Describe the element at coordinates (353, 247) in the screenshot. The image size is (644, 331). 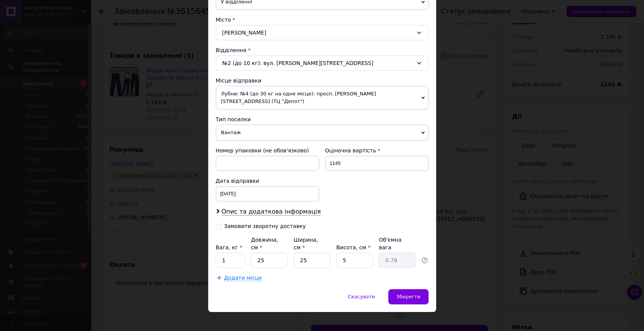
I see `label: Висота, см` at that location.